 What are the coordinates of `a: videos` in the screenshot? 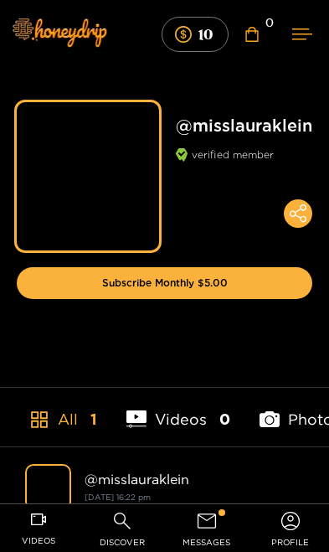 It's located at (39, 531).